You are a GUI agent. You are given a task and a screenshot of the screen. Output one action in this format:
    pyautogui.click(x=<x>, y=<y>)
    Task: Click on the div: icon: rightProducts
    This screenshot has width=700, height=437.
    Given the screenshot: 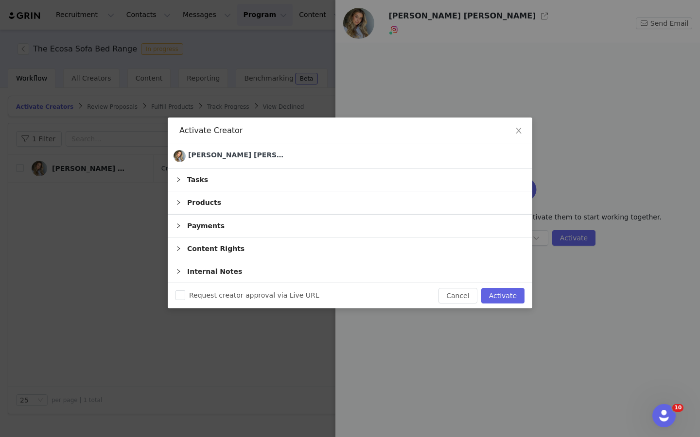 What is the action you would take?
    pyautogui.click(x=350, y=203)
    